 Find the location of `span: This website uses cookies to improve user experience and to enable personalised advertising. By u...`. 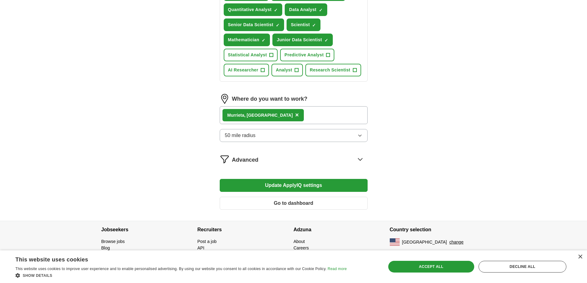

span: This website uses cookies to improve user experience and to enable personalised advertising. By u... is located at coordinates (171, 269).